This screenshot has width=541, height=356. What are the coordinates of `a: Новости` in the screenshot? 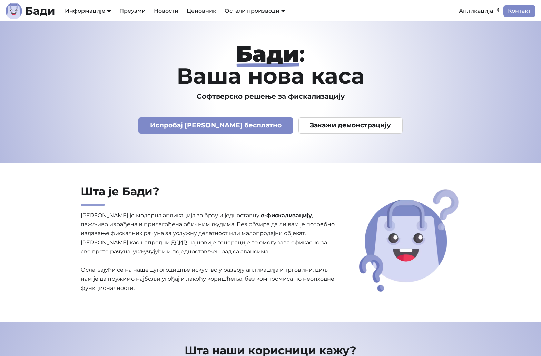 It's located at (166, 11).